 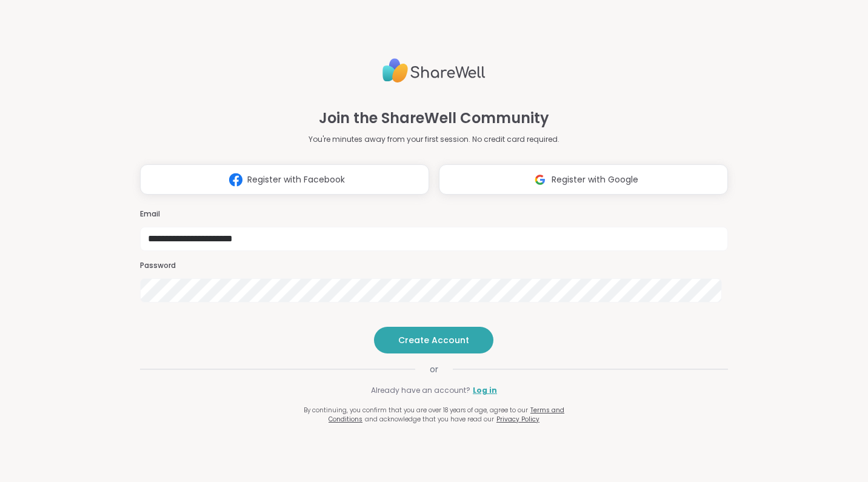 I want to click on a: Privacy Policy, so click(x=517, y=419).